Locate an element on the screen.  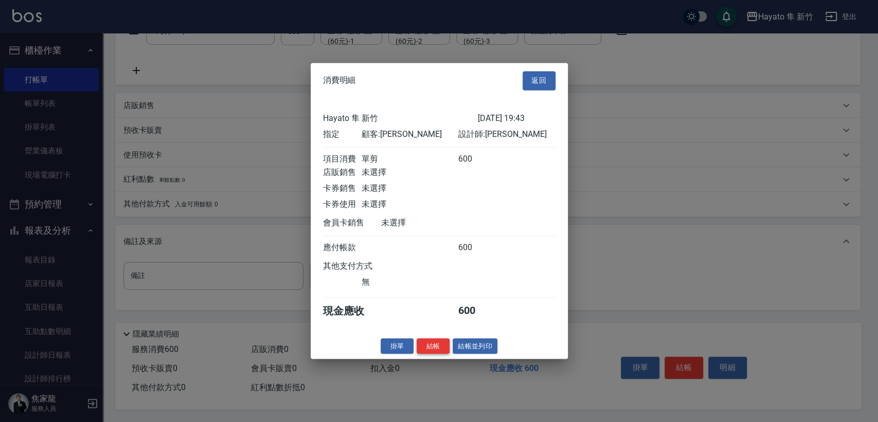
div: 應付帳款 is located at coordinates (342, 247).